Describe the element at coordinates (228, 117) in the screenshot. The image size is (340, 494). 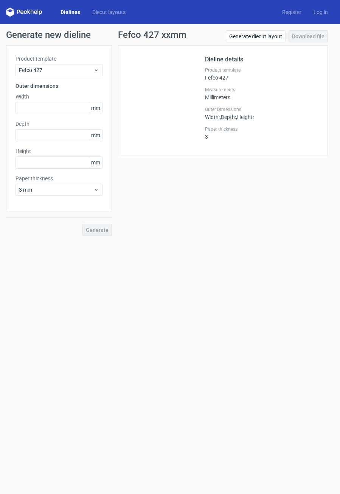
I see `span: , Depth :` at that location.